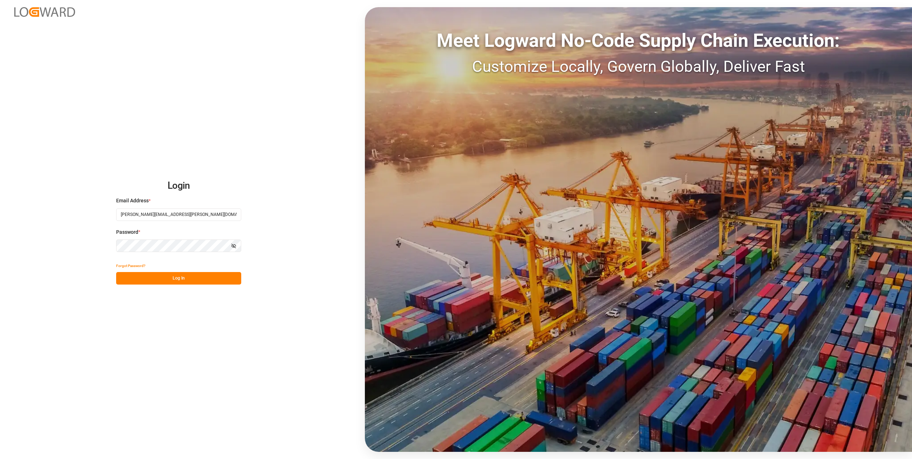 This screenshot has height=459, width=912. Describe the element at coordinates (132, 200) in the screenshot. I see `span: Email Address` at that location.